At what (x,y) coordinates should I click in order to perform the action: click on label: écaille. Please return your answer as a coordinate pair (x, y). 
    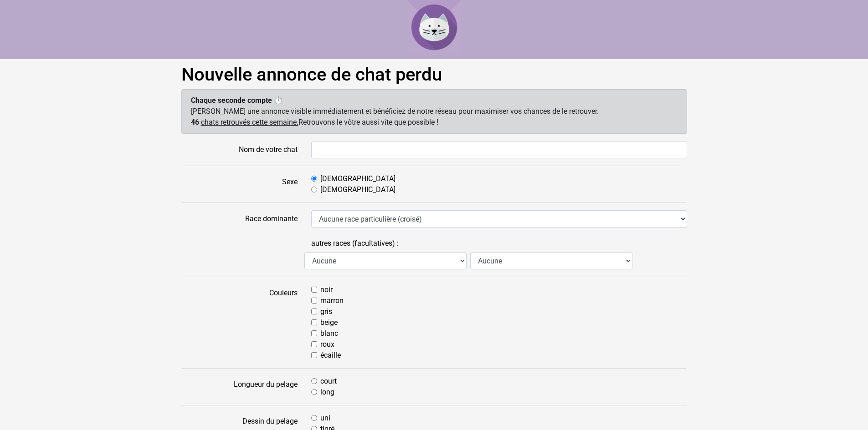
    Looking at the image, I should click on (331, 356).